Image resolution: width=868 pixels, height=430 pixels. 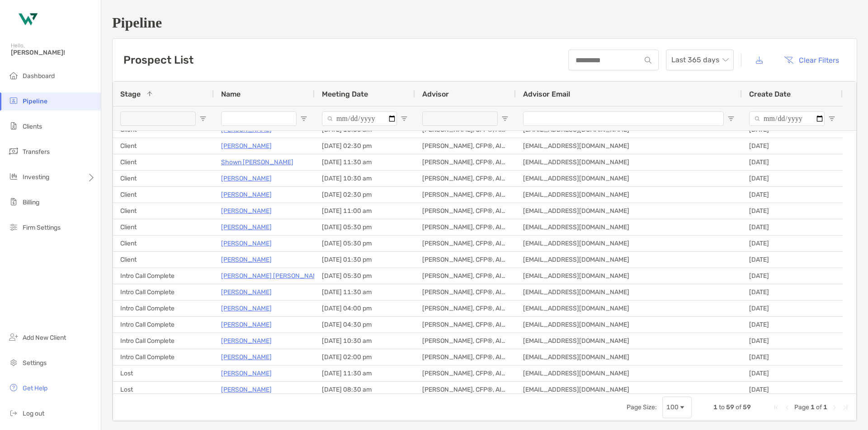 I want to click on div: Previous Page, so click(x=787, y=408).